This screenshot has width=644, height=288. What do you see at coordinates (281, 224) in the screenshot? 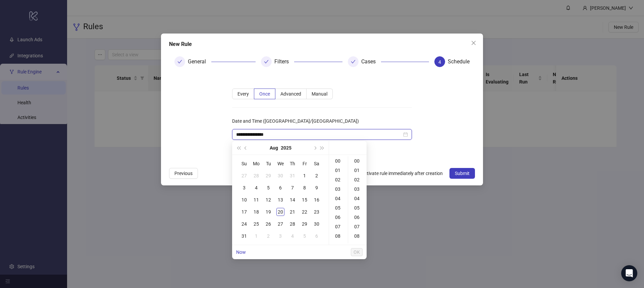
I see `td: 2025-08-27` at bounding box center [281, 224].